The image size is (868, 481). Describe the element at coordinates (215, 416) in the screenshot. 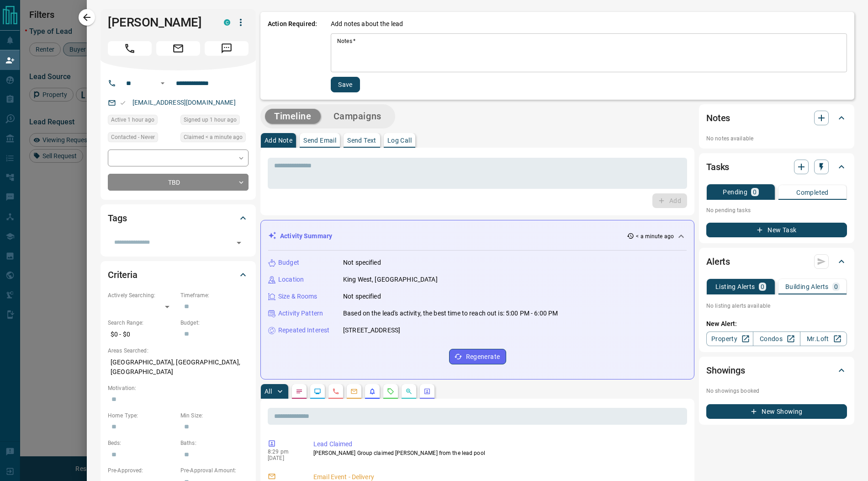

I see `p: Min Size:` at that location.